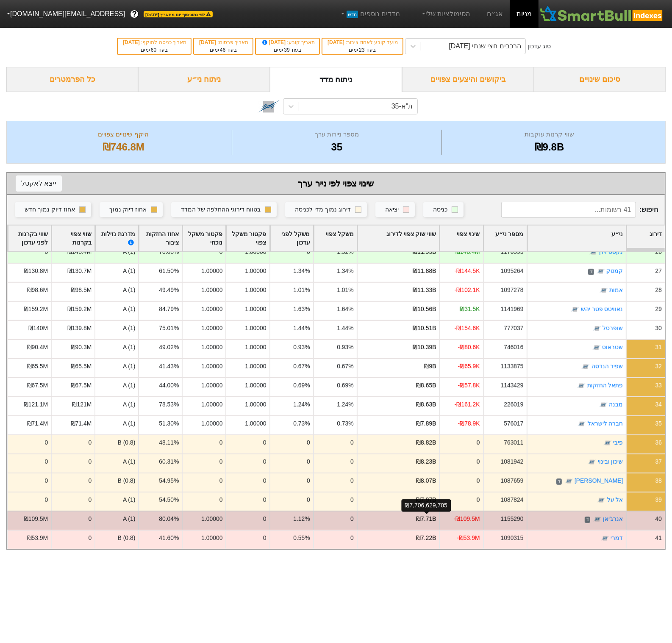 Image resolution: width=672 pixels, height=643 pixels. I want to click on div: 54.95%, so click(169, 480).